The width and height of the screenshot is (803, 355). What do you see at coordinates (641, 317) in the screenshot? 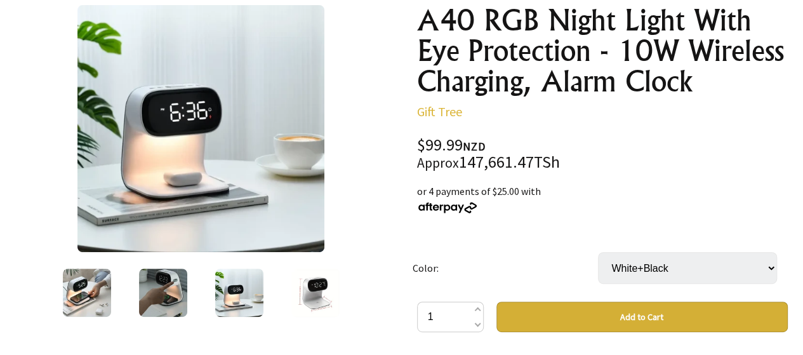
I see `button: Add to Cart` at bounding box center [641, 317].